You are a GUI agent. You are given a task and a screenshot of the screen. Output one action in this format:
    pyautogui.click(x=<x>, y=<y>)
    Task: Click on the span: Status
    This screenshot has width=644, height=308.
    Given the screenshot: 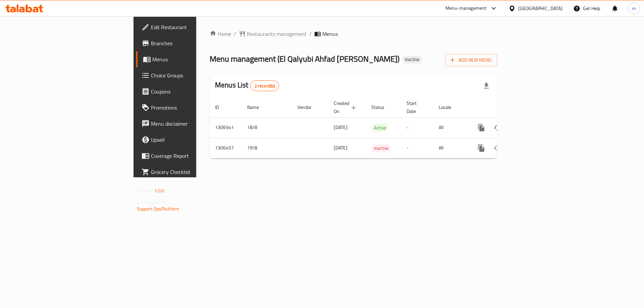 What is the action you would take?
    pyautogui.click(x=382, y=108)
    